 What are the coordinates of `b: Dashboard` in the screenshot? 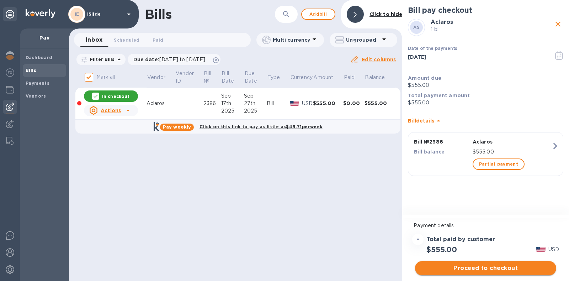 It's located at (39, 57).